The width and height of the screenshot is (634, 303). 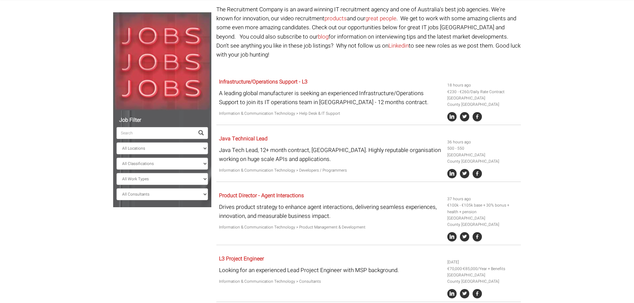 I want to click on a: great people, so click(x=380, y=18).